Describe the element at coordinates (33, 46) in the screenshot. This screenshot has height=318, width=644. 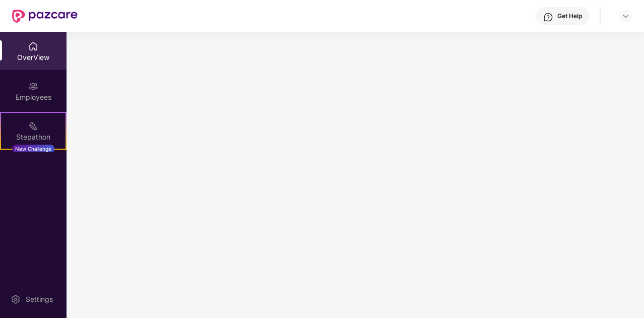
I see `img: svg+xml;base64,PHN2ZyBpZD0iSG9tZSIgeG1sbnM9Imh0dHA6Ly93d3cudzMub3JnLzIwMDAvc3ZnIiB3aWR0aD0iMjAiIG...` at that location.